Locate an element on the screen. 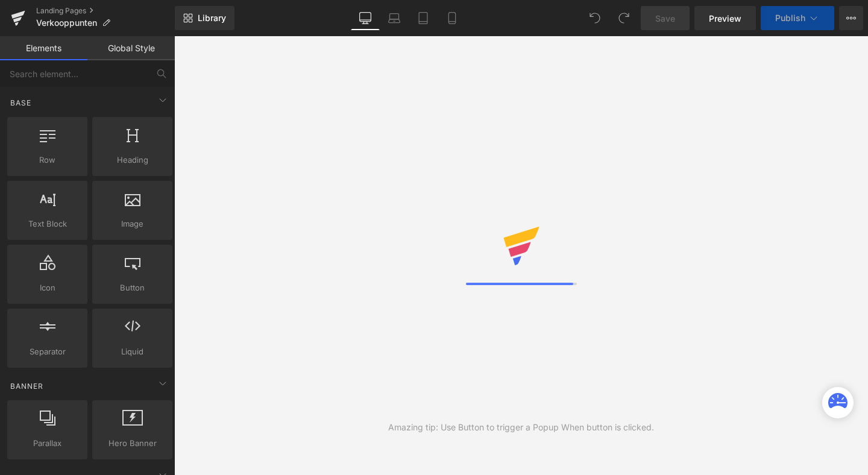  span: Library is located at coordinates (211, 18).